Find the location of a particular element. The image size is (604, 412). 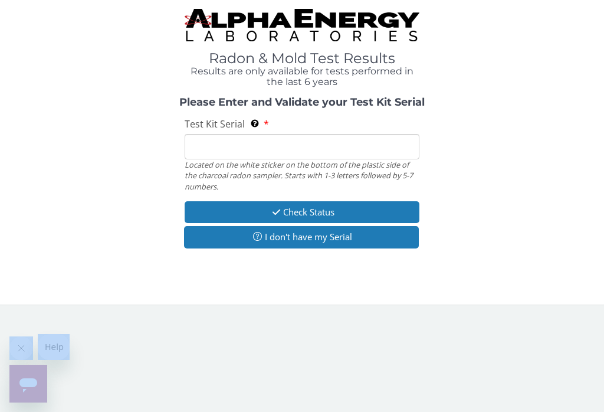

strong: Please Enter and Validate your Test Kit Serial is located at coordinates (302, 102).